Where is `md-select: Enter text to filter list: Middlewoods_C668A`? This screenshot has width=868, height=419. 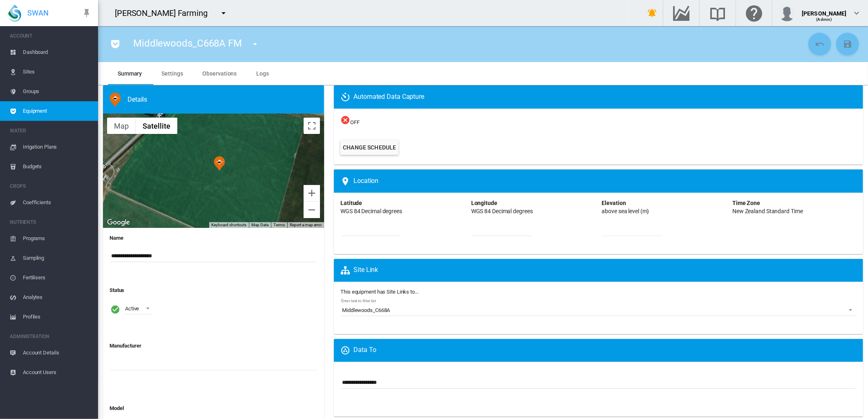
md-select: Enter text to filter list: Middlewoods_C668A is located at coordinates (599, 310).